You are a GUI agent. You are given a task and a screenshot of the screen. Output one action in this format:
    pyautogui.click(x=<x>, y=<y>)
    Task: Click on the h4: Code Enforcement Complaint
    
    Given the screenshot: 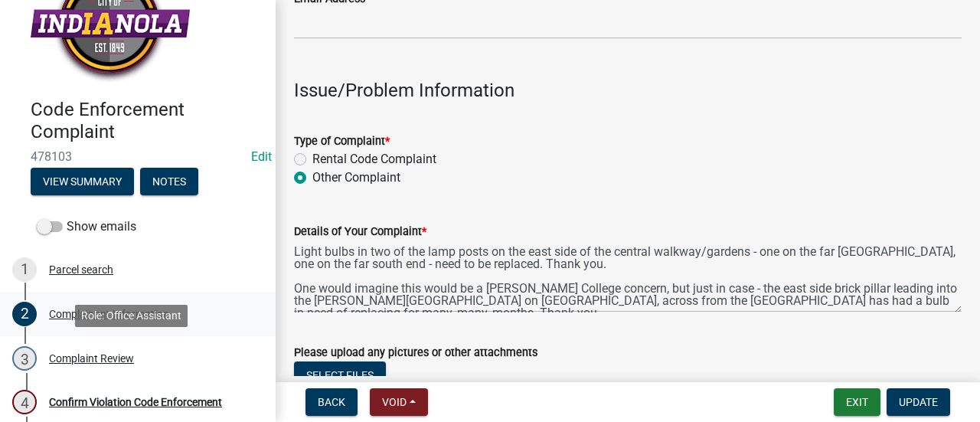 What is the action you would take?
    pyautogui.click(x=147, y=121)
    